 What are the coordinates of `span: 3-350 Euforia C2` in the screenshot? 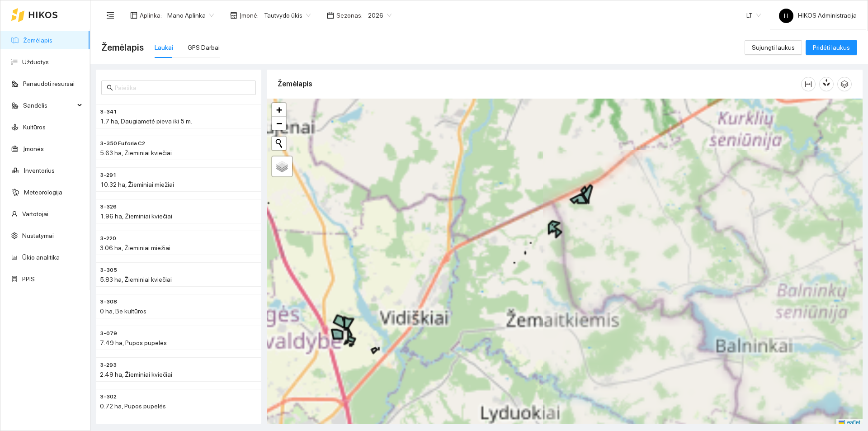 It's located at (123, 143).